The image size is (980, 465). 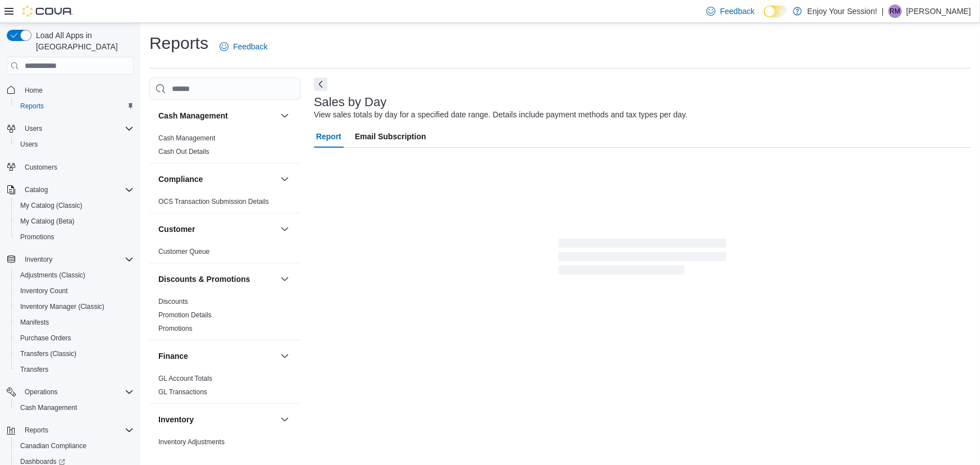 What do you see at coordinates (737, 11) in the screenshot?
I see `span: Feedback` at bounding box center [737, 11].